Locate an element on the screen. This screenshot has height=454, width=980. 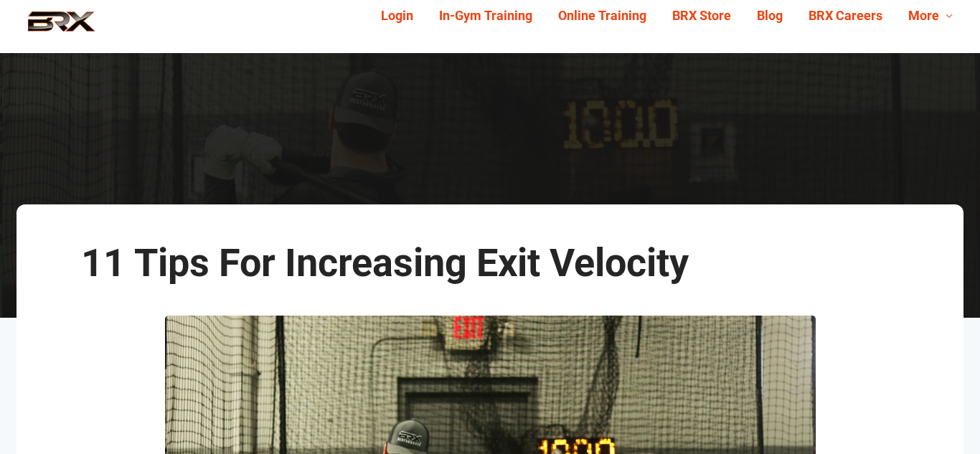
a: More is located at coordinates (930, 16).